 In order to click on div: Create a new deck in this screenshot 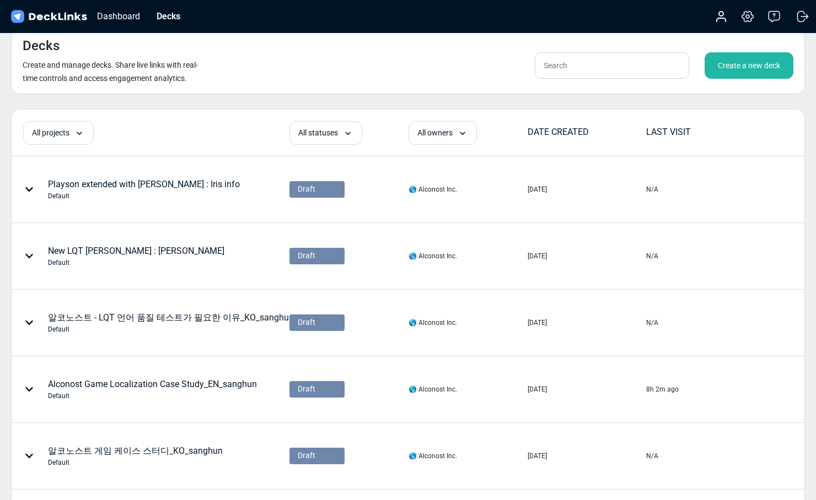, I will do `click(748, 66)`.